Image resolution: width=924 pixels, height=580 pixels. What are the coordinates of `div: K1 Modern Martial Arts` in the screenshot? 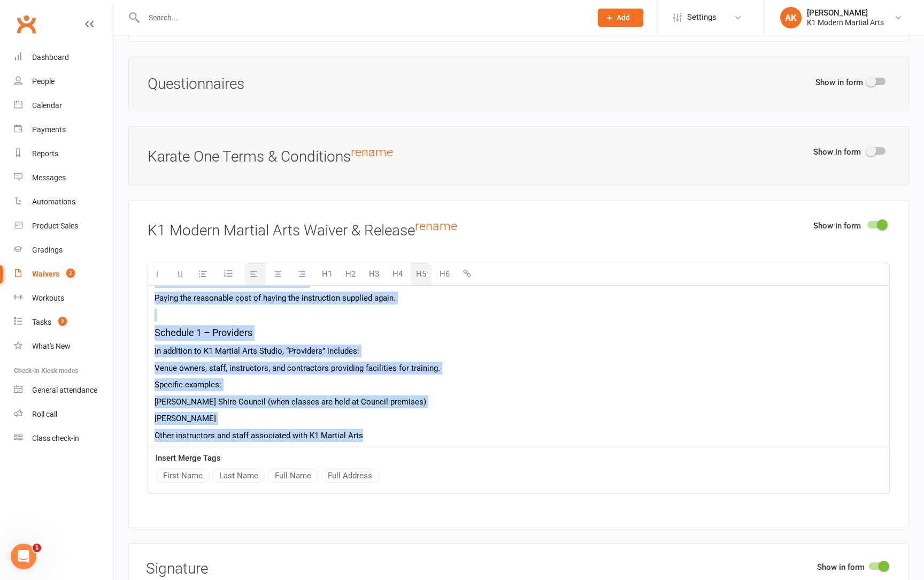 It's located at (845, 23).